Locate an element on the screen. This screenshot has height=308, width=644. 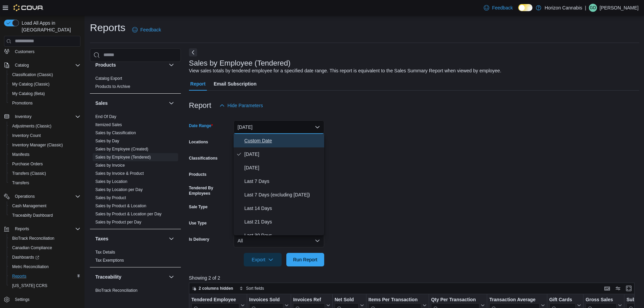
button: Adjustments (Classic) is located at coordinates (45, 126).